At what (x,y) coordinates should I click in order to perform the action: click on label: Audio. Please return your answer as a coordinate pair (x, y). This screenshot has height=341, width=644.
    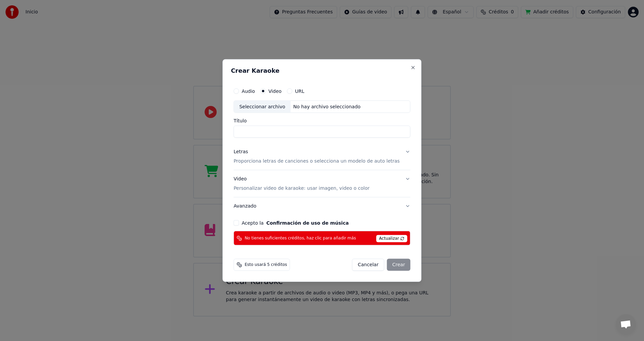
    Looking at the image, I should click on (248, 91).